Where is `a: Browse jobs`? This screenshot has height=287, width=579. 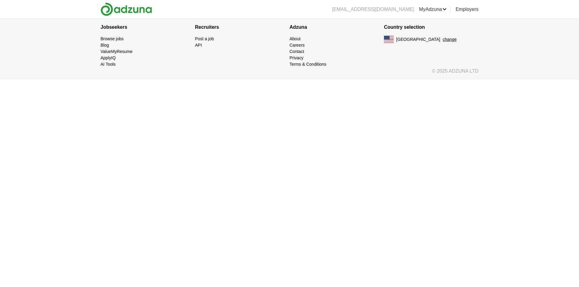
a: Browse jobs is located at coordinates (112, 39).